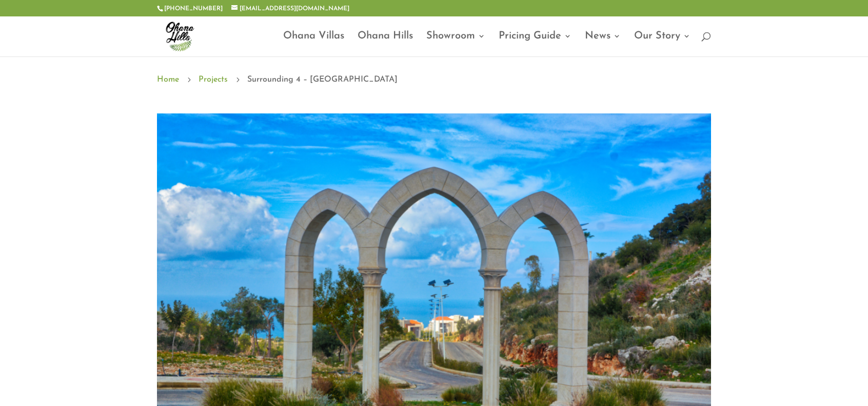 The width and height of the screenshot is (868, 406). I want to click on img: ohana-hills, so click(179, 36).